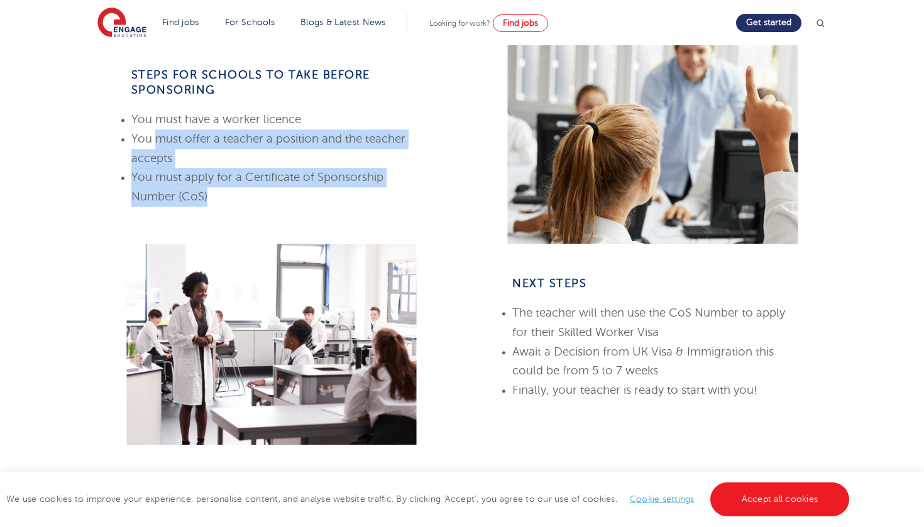  What do you see at coordinates (549, 284) in the screenshot?
I see `span: next Steps` at bounding box center [549, 284].